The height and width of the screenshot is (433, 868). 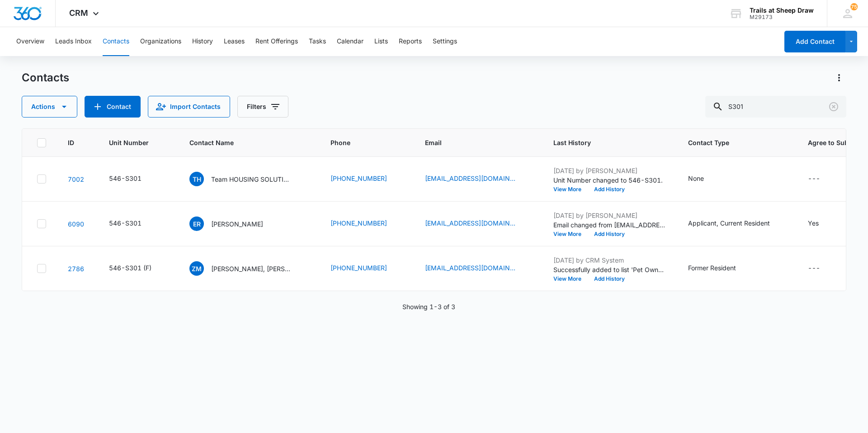 I want to click on div: Contact Type - None - Select to Edit Field, so click(x=704, y=179).